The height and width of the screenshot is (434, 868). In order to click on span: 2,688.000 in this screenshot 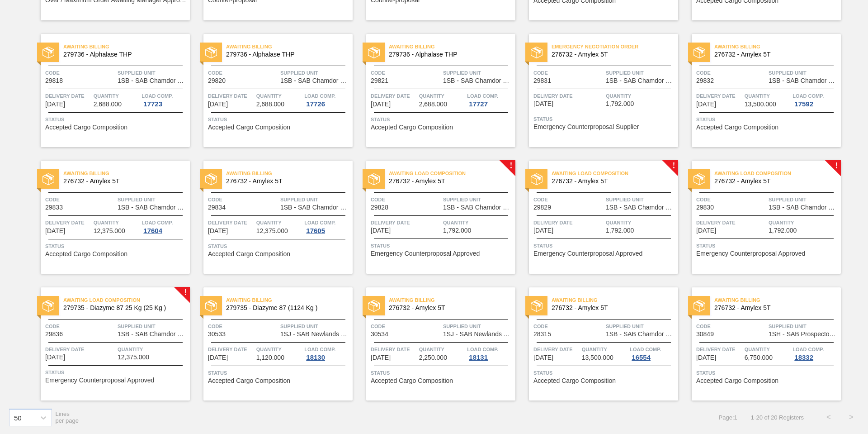, I will do `click(433, 104)`.